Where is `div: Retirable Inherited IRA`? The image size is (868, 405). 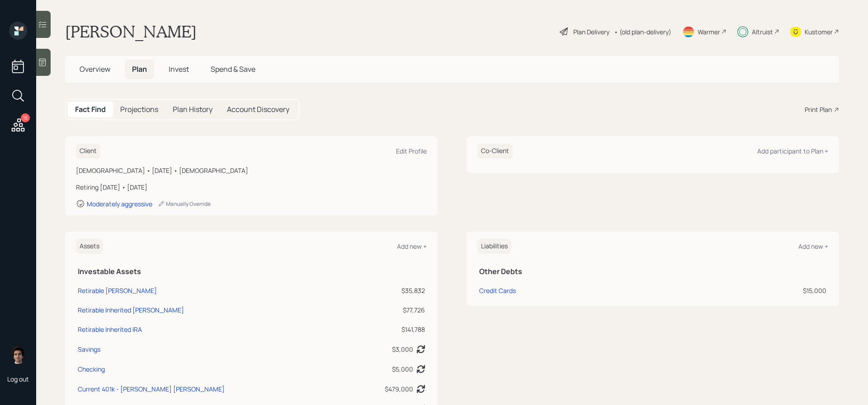 div: Retirable Inherited IRA is located at coordinates (110, 329).